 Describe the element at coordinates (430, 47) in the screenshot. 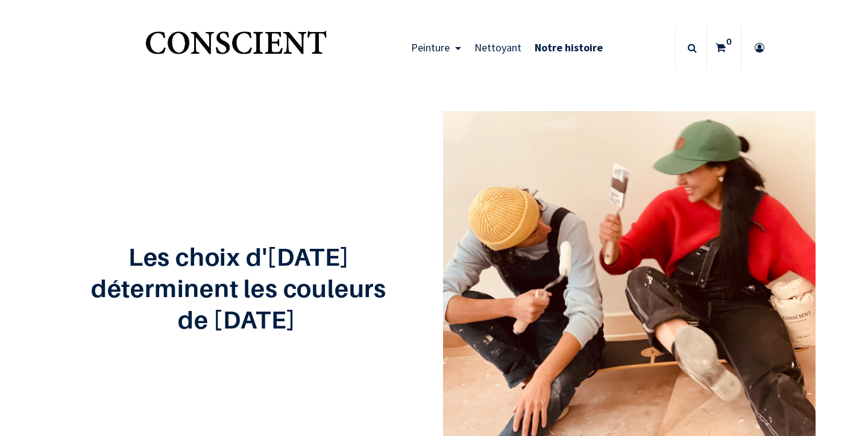

I see `span: Peinture` at that location.